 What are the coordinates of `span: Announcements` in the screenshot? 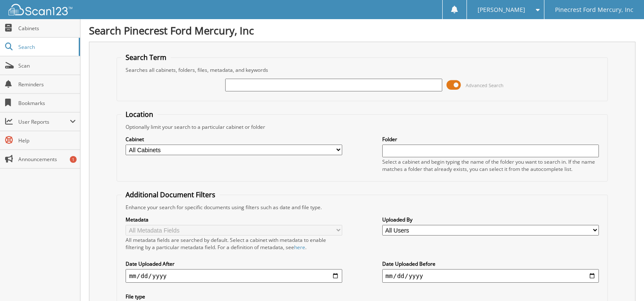 It's located at (47, 159).